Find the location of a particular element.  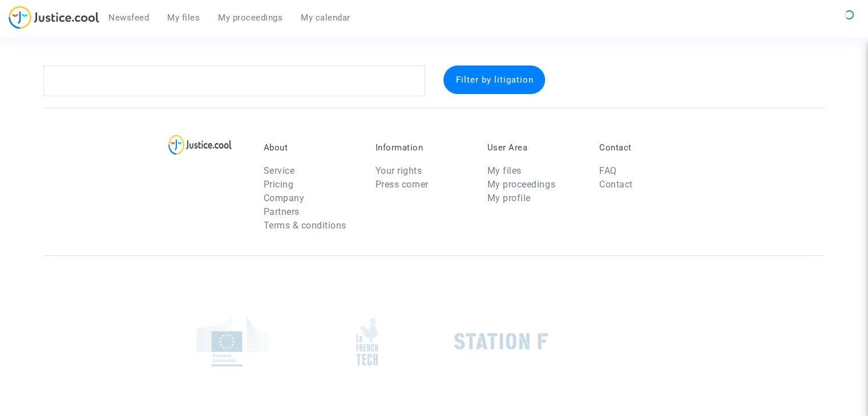

span: Filter by litigation is located at coordinates (494, 80).